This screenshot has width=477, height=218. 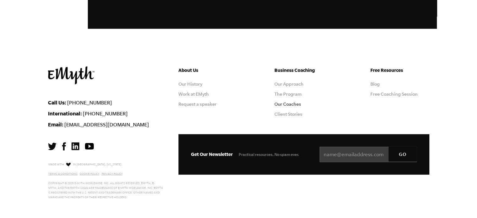 What do you see at coordinates (394, 94) in the screenshot?
I see `a: Free Coaching Session` at bounding box center [394, 94].